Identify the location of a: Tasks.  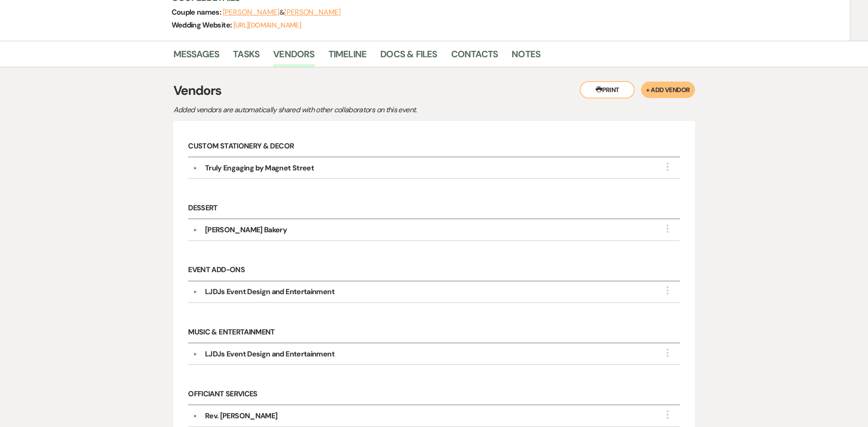
(246, 57).